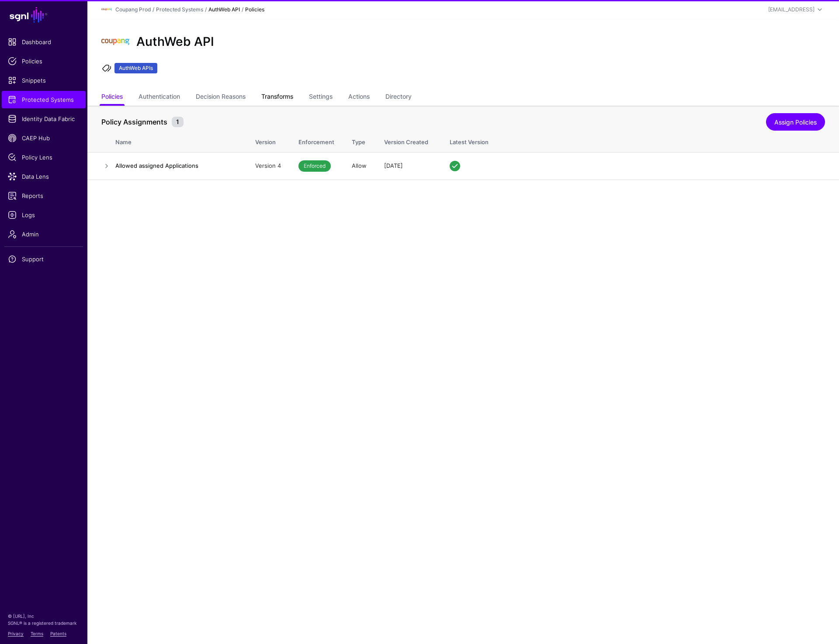 Image resolution: width=839 pixels, height=644 pixels. What do you see at coordinates (44, 81) in the screenshot?
I see `a: Snippets` at bounding box center [44, 81].